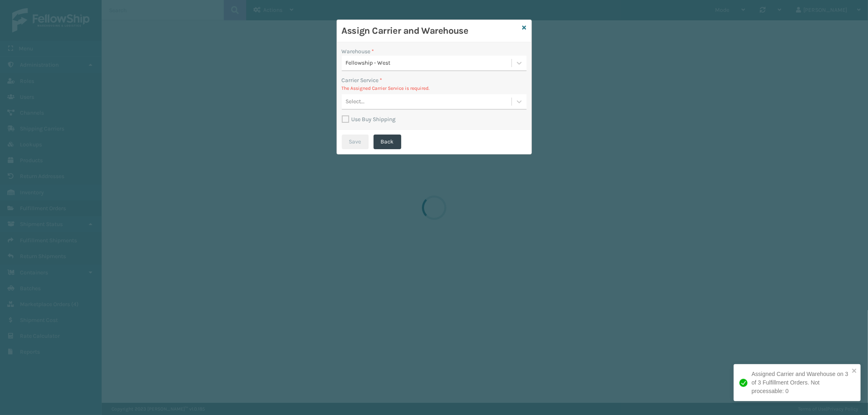 Image resolution: width=868 pixels, height=415 pixels. I want to click on label: Warehouse, so click(358, 52).